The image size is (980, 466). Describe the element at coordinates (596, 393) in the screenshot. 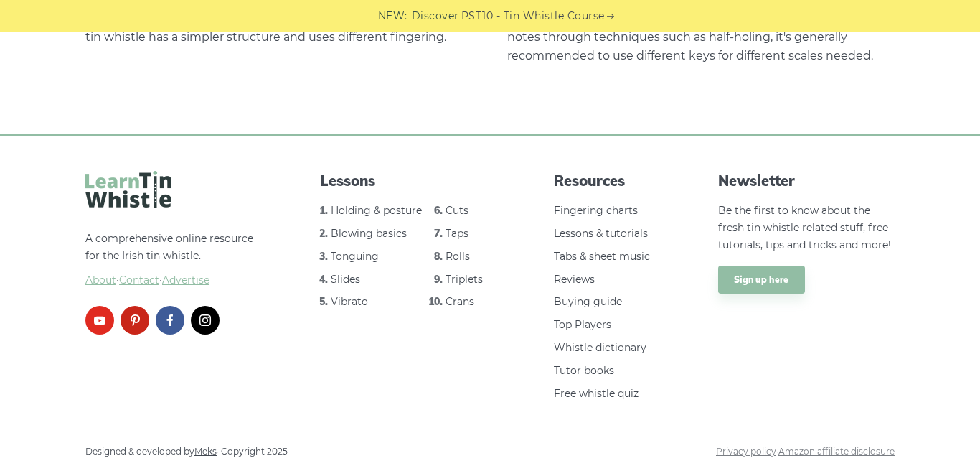

I see `a: Free whistle quiz` at that location.